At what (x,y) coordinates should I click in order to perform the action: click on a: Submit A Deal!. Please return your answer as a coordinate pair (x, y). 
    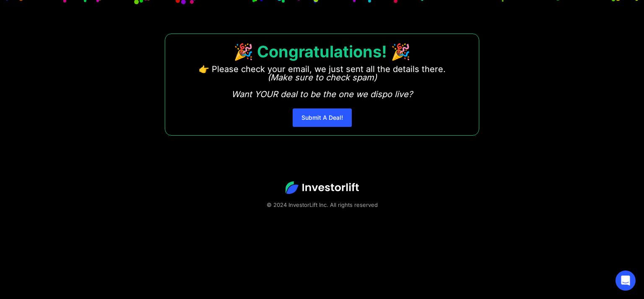
    Looking at the image, I should click on (322, 118).